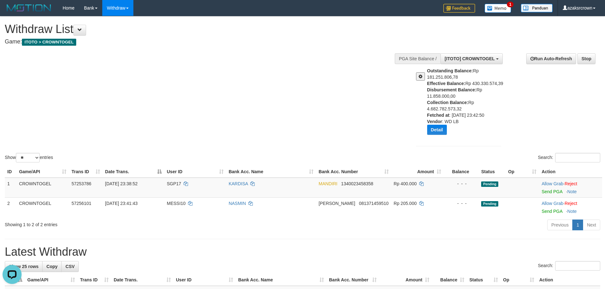 Image resolution: width=605 pixels, height=289 pixels. I want to click on div: PGA Site Balance /, so click(418, 59).